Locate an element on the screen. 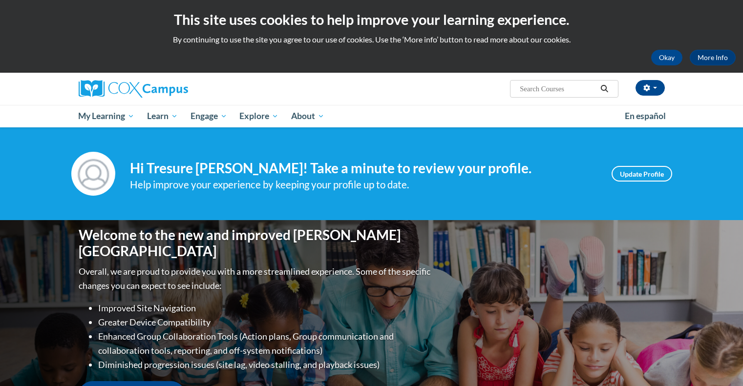 This screenshot has height=386, width=743. button: Account Settings is located at coordinates (650, 88).